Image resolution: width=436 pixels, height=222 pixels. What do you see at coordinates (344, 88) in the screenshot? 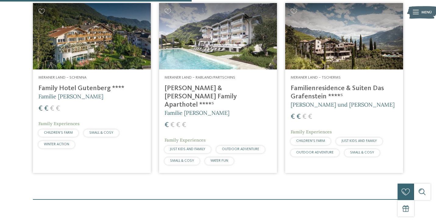
I see `a: Familienhotels gesucht? Hier findet ihr die besten! Meraner Land – Tscherms Familienresidence & S...` at bounding box center [344, 88].